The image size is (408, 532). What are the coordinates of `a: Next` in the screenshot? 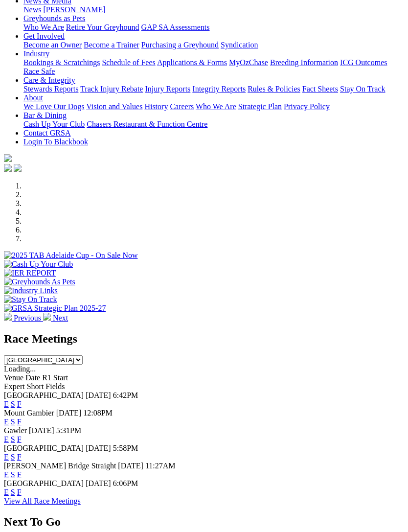 It's located at (55, 318).